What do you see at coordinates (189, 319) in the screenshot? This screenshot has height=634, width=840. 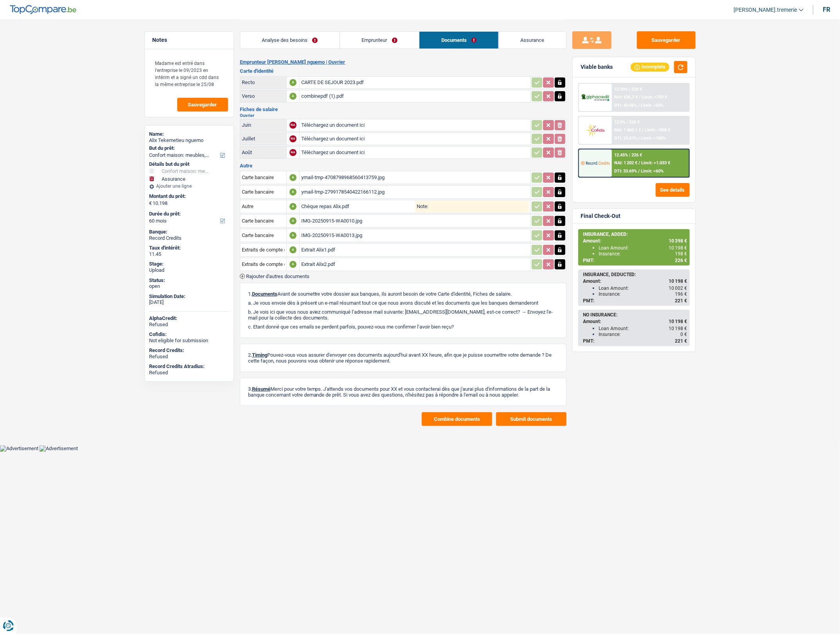 I see `div: AlphaCredit:` at bounding box center [189, 319].